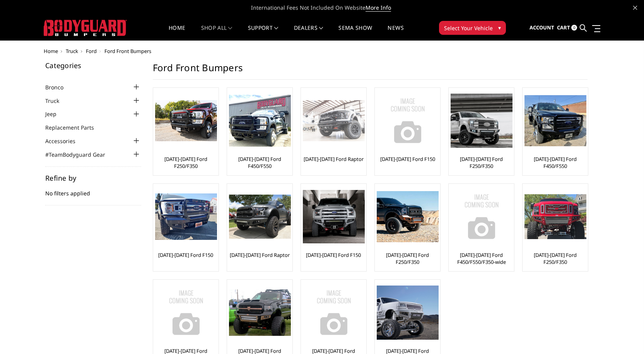 This screenshot has height=354, width=644. I want to click on img: BODYGUARD BUMPERS, so click(85, 28).